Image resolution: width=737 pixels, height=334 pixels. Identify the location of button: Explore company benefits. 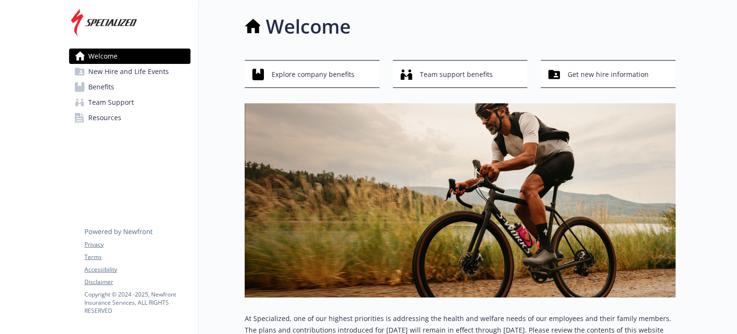
(312, 74).